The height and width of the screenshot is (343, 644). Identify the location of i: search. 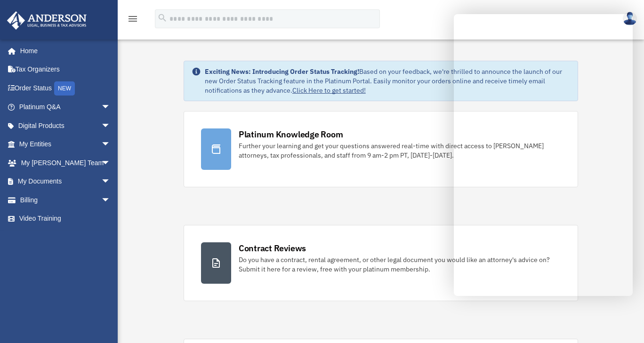
(162, 18).